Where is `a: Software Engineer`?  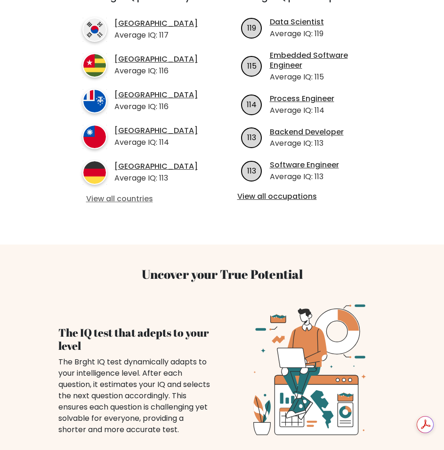 a: Software Engineer is located at coordinates (304, 165).